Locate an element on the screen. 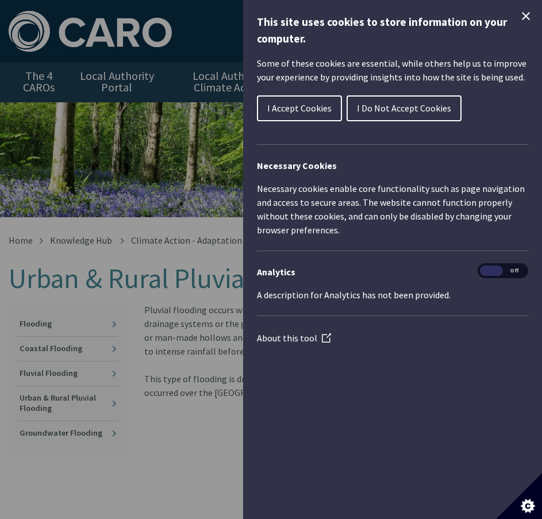  h3: Analytics is located at coordinates (393, 272).